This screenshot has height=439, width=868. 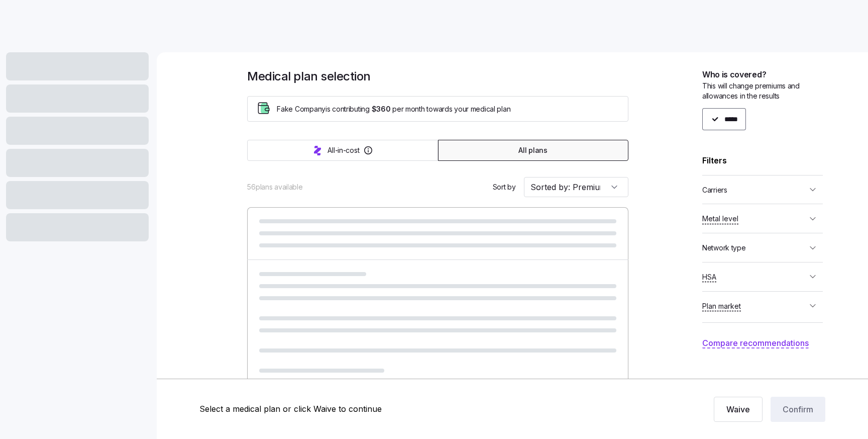 What do you see at coordinates (762, 247) in the screenshot?
I see `button: Network type` at bounding box center [762, 247].